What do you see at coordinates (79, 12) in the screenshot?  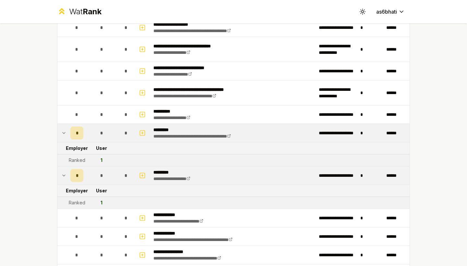 I see `a: WatRank` at bounding box center [79, 12].